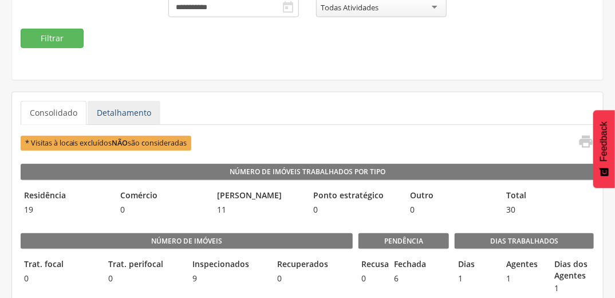 This screenshot has height=298, width=615. Describe the element at coordinates (355, 196) in the screenshot. I see `legend: Ponto estratégico` at that location.